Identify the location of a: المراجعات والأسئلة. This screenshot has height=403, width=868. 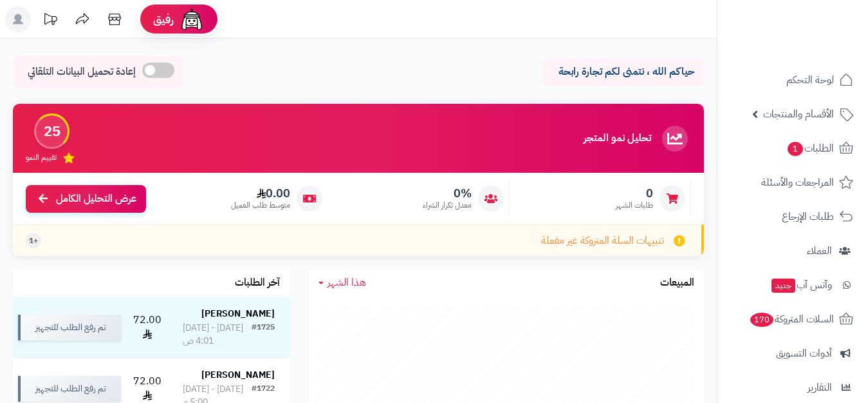
(793, 182).